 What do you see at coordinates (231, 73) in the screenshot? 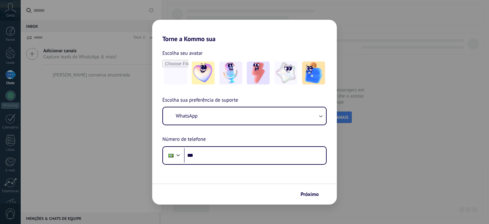
I see `img: -2.jpeg` at bounding box center [231, 73].